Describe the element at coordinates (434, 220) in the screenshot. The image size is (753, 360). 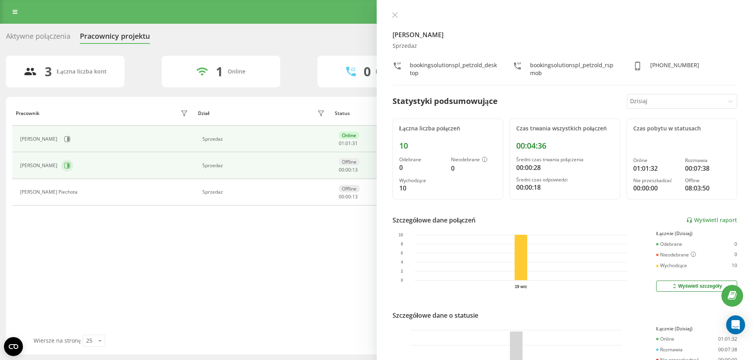
I see `div: Szczegółowe dane połączeń` at that location.